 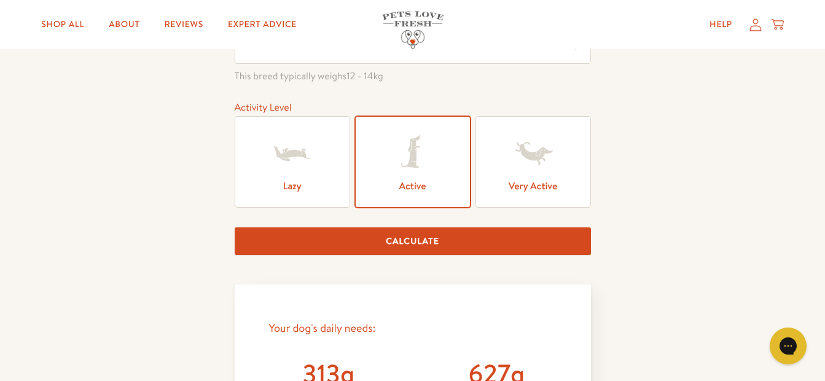 I want to click on a: About, so click(x=124, y=25).